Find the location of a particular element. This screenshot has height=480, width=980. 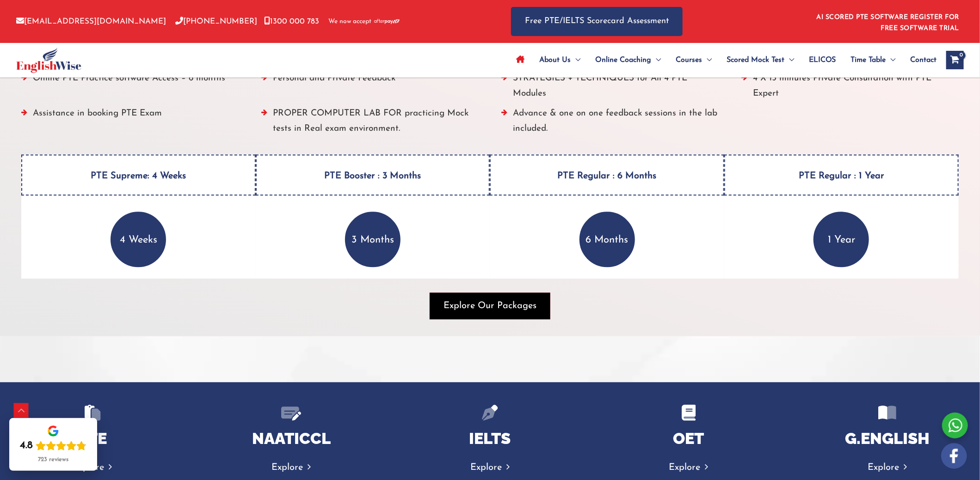

h4: IELTS is located at coordinates (490, 439).